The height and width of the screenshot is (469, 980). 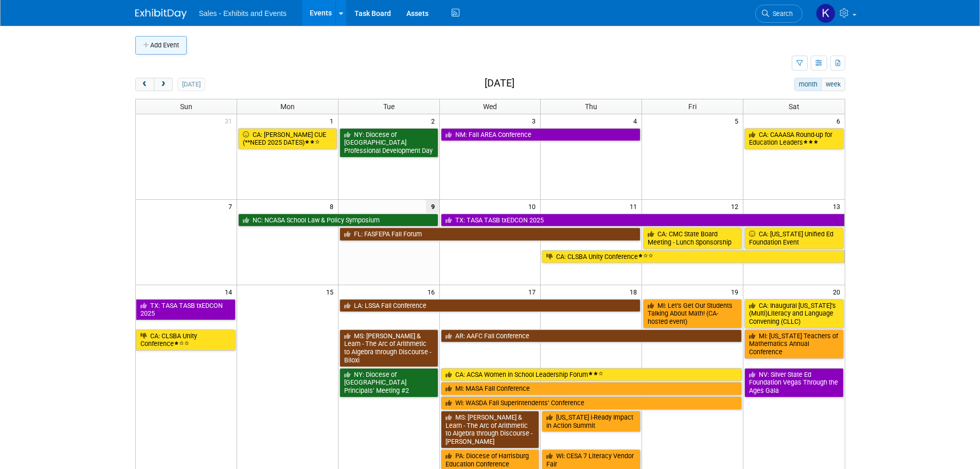 What do you see at coordinates (794, 382) in the screenshot?
I see `a: NV: Silver State Ed Foundation Vegas Through the Ages Gala` at bounding box center [794, 382].